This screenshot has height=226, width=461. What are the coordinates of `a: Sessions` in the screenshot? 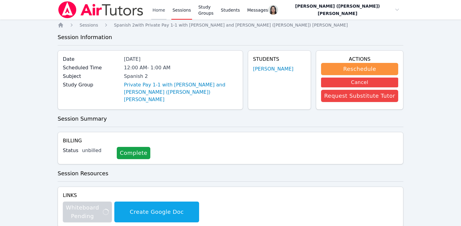 It's located at (89, 25).